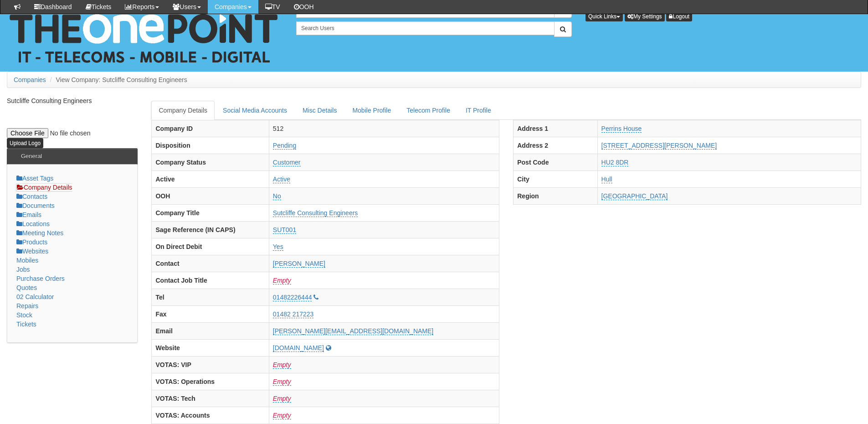 This screenshot has height=424, width=868. What do you see at coordinates (26, 324) in the screenshot?
I see `a: Tickets` at bounding box center [26, 324].